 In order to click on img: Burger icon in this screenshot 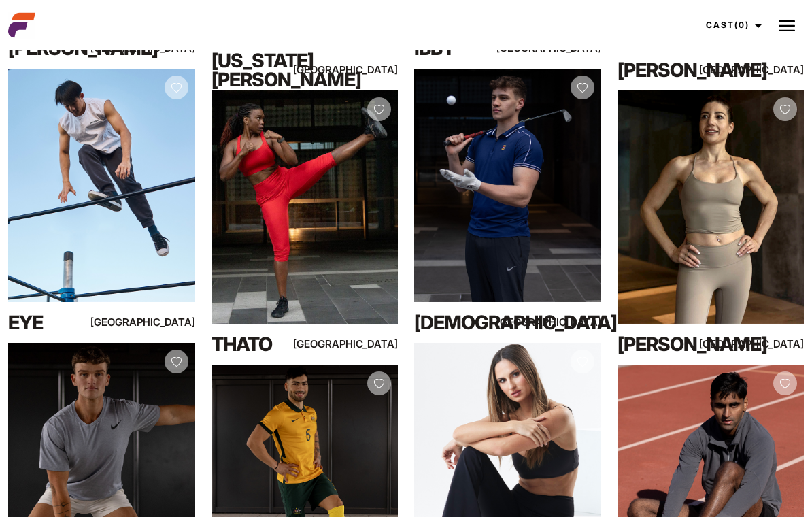, I will do `click(787, 26)`.